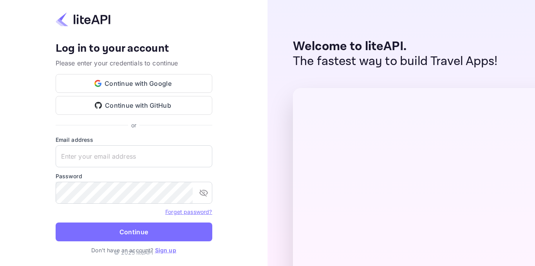 The height and width of the screenshot is (266, 535). I want to click on label: Password, so click(134, 176).